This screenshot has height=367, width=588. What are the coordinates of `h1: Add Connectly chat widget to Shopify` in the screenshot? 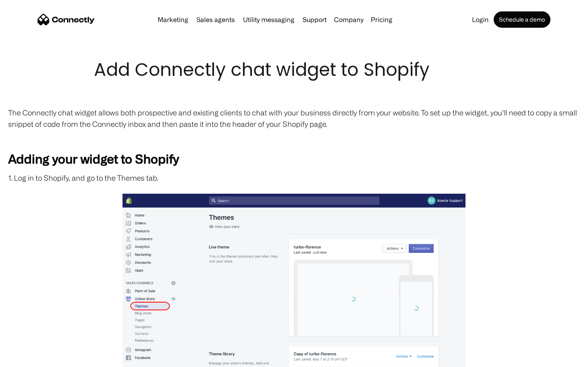 It's located at (294, 70).